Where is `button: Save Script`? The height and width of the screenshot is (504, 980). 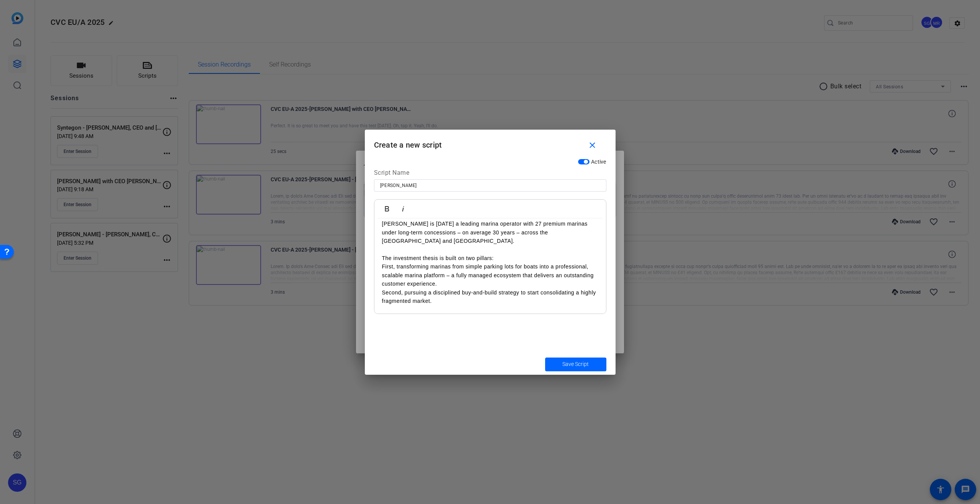
button: Save Script is located at coordinates (576, 365).